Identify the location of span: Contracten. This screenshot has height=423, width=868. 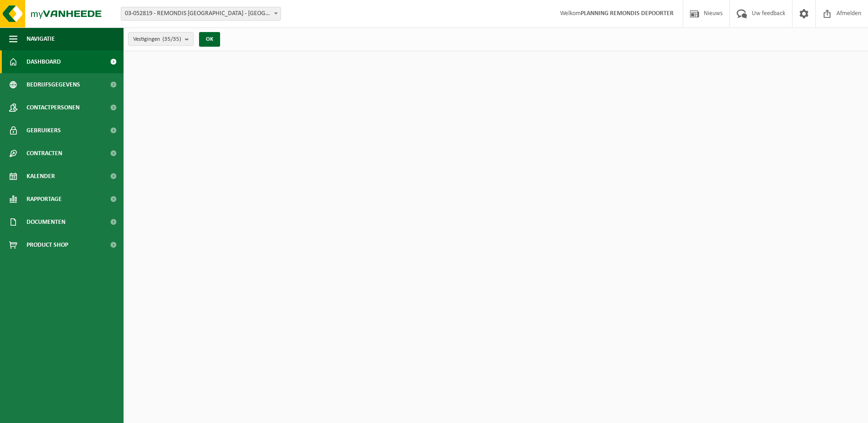
(45, 153).